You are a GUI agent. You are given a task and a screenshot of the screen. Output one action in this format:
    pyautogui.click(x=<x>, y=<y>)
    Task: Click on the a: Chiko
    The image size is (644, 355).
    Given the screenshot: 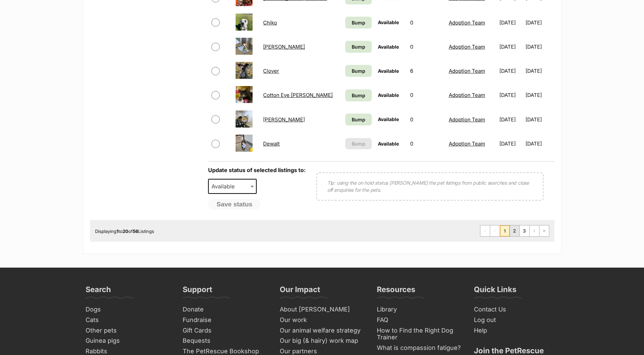 What is the action you would take?
    pyautogui.click(x=270, y=22)
    